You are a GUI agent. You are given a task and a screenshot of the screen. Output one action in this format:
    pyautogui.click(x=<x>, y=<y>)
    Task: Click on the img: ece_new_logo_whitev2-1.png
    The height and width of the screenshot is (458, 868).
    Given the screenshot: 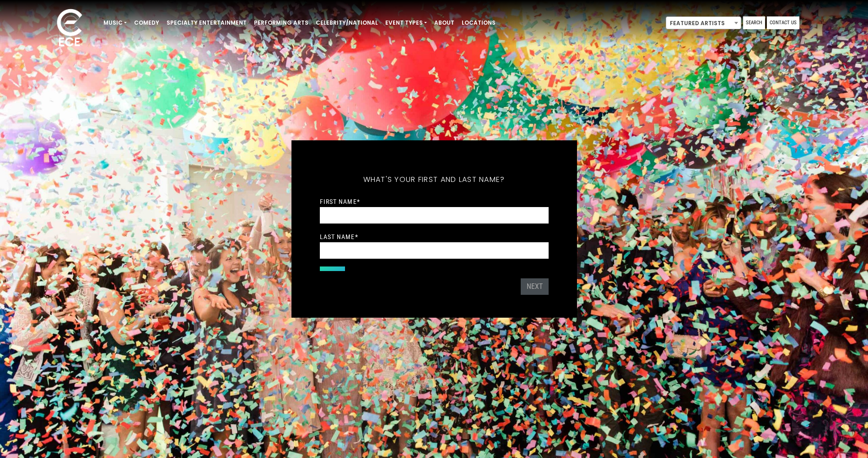 What is the action you would take?
    pyautogui.click(x=70, y=28)
    